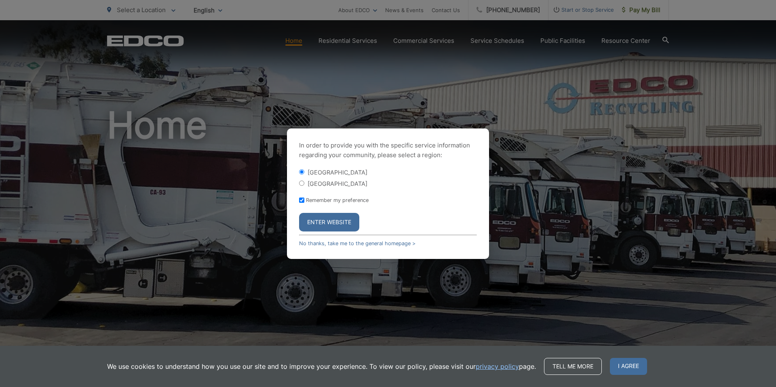  What do you see at coordinates (329, 222) in the screenshot?
I see `button: Enter Website` at bounding box center [329, 222].